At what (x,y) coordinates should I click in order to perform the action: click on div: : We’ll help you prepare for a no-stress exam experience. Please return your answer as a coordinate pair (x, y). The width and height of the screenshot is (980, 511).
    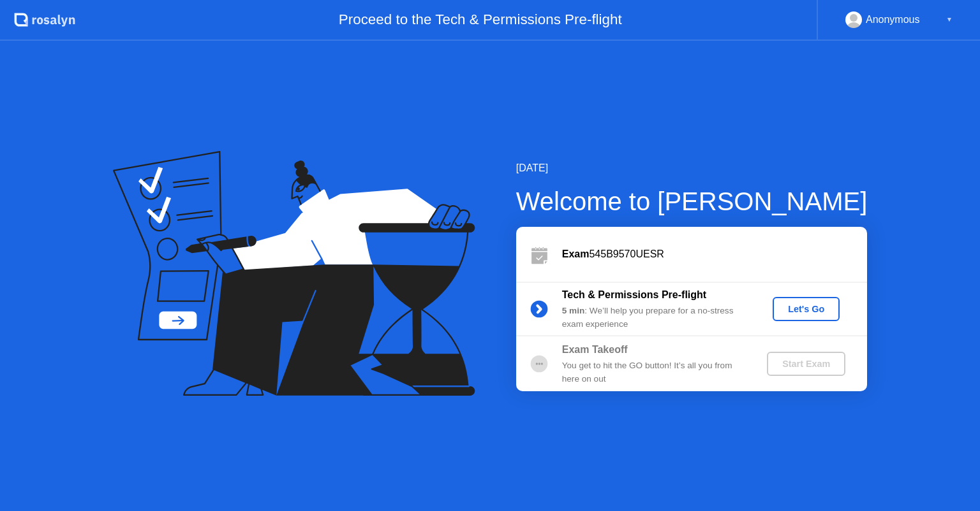
    Looking at the image, I should click on (654, 317).